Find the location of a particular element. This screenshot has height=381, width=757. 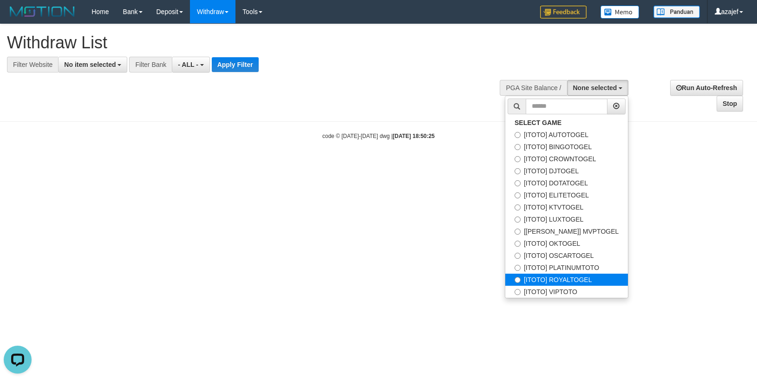

span: None selected is located at coordinates (595, 88).